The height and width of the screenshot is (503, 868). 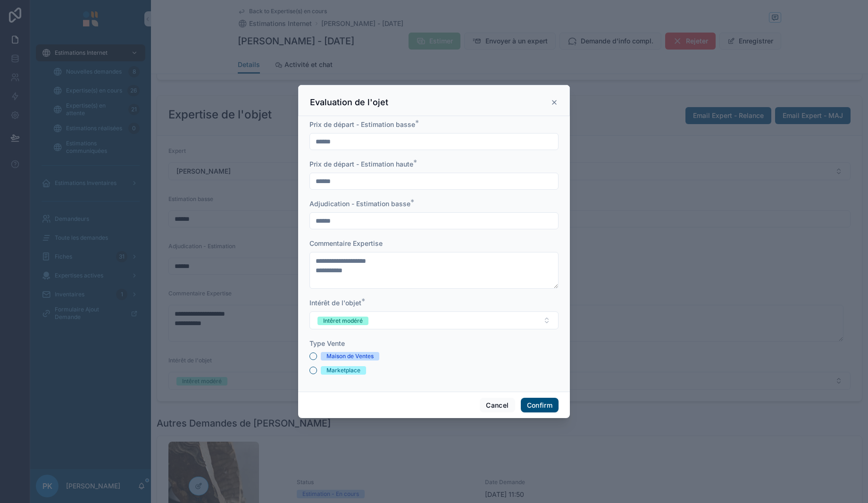 What do you see at coordinates (434, 320) in the screenshot?
I see `button: Select Button` at bounding box center [434, 320].